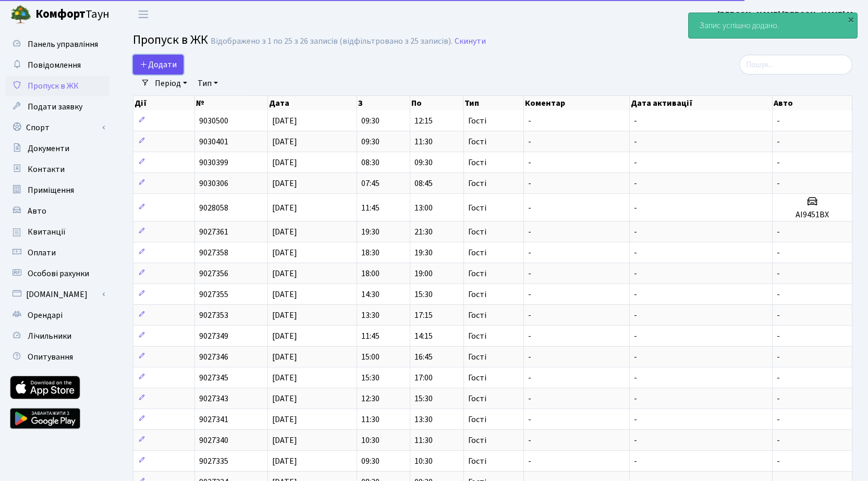  What do you see at coordinates (51, 190) in the screenshot?
I see `span: Приміщення` at bounding box center [51, 190].